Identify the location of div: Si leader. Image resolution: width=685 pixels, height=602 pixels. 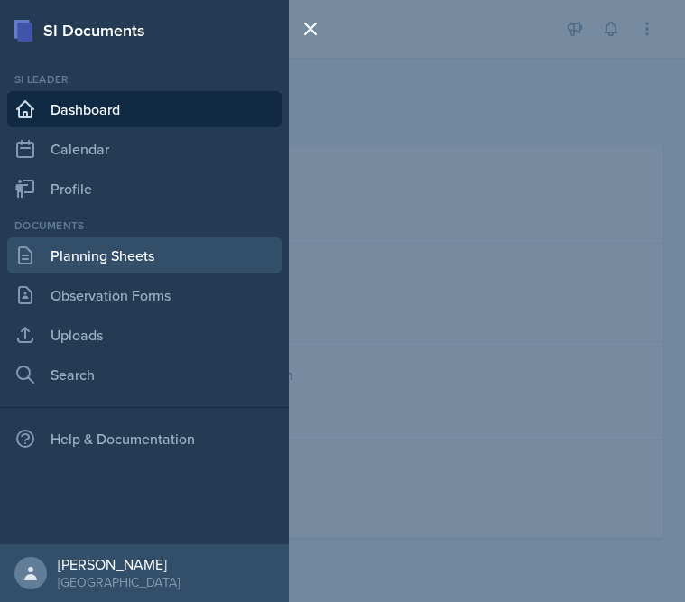
(144, 79).